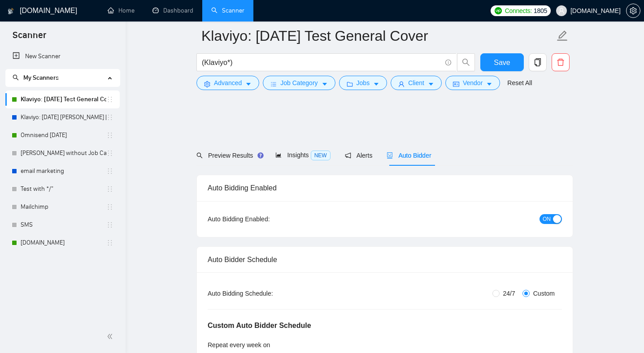 The height and width of the screenshot is (353, 644). Describe the element at coordinates (62, 171) in the screenshot. I see `li: email marketing` at that location.